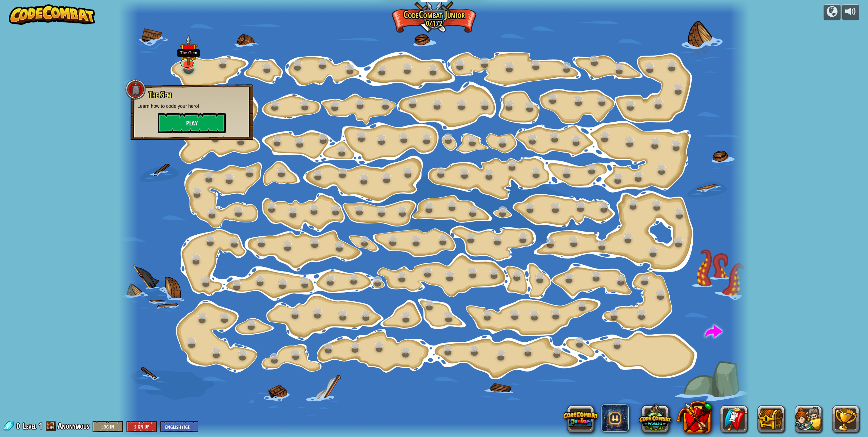 The width and height of the screenshot is (868, 437). Describe the element at coordinates (52, 14) in the screenshot. I see `img: CodeCombat - Learn how to code by playing a game` at that location.